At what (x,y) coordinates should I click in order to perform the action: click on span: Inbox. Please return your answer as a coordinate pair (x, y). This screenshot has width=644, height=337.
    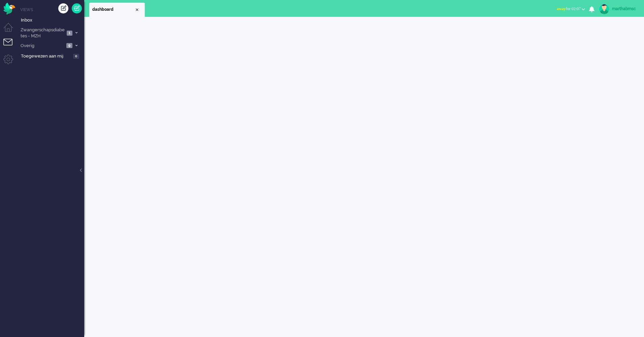
    Looking at the image, I should click on (52, 20).